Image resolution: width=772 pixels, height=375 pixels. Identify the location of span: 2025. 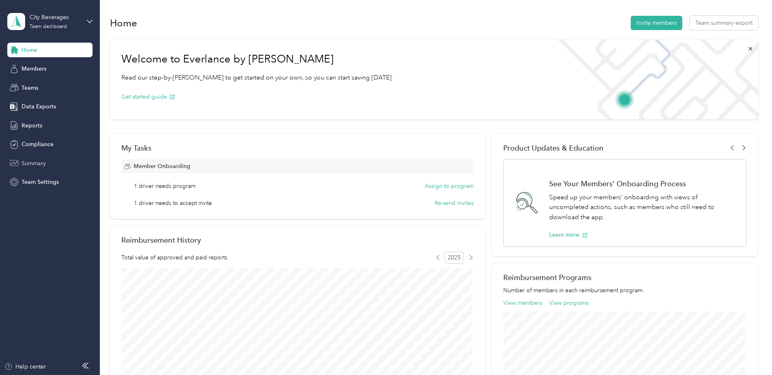
(454, 258).